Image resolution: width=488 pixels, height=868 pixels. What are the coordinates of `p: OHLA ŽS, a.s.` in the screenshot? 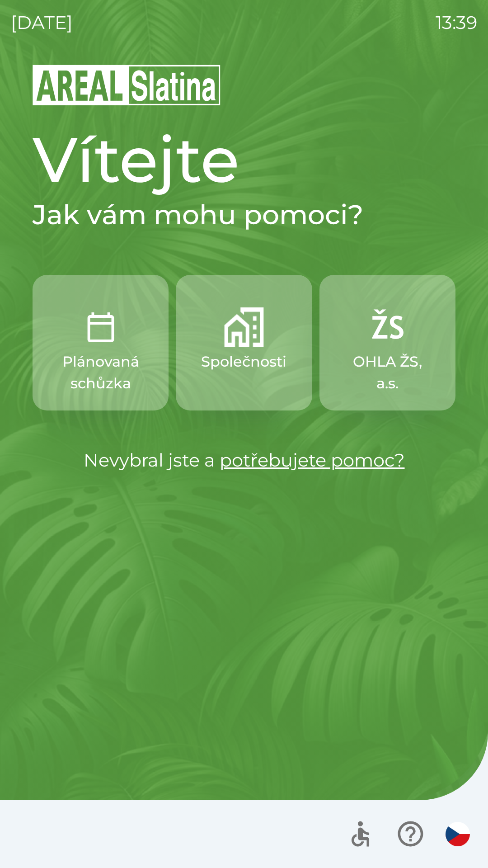 It's located at (388, 373).